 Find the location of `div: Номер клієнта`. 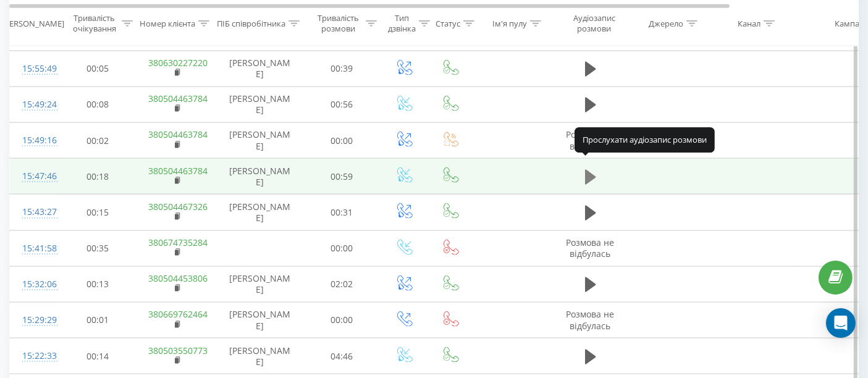

div: Номер клієнта is located at coordinates (167, 22).